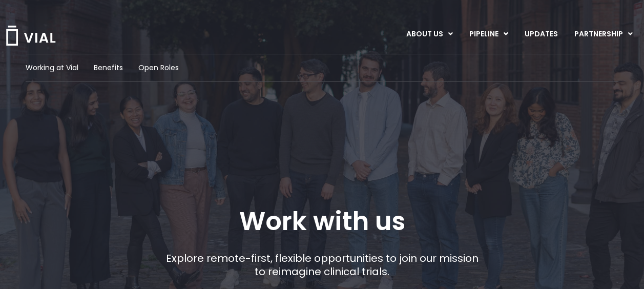  Describe the element at coordinates (158, 68) in the screenshot. I see `span: Open Roles` at that location.